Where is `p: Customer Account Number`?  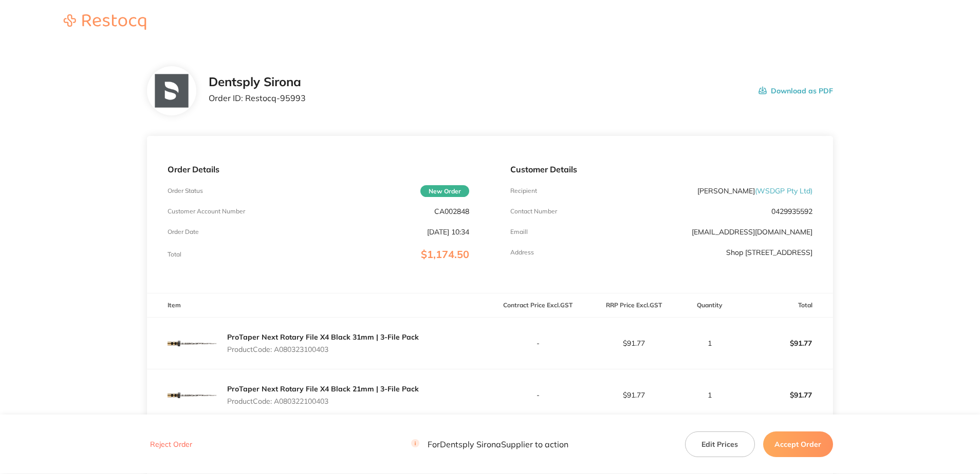 p: Customer Account Number is located at coordinates (206, 212).